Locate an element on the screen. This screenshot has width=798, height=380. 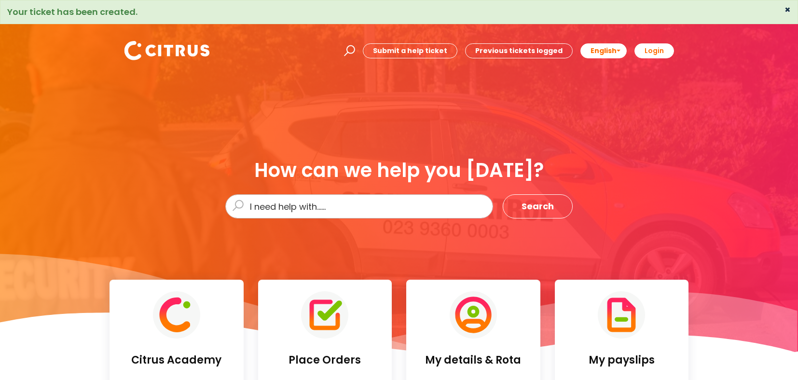
a: Submit a help ticket is located at coordinates (410, 51).